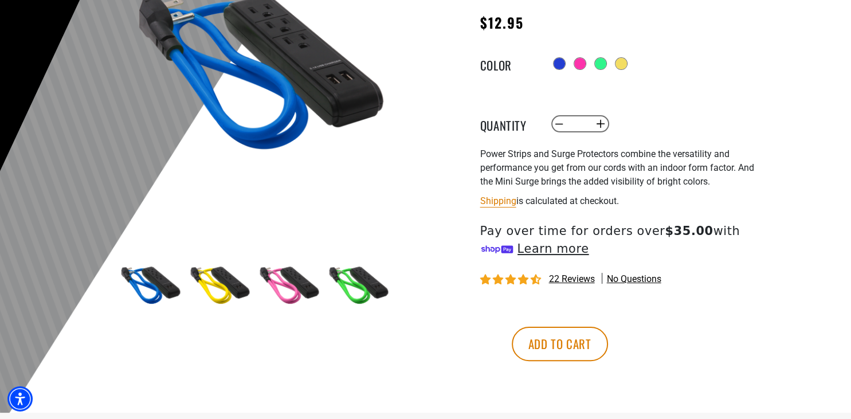 This screenshot has height=419, width=851. Describe the element at coordinates (288, 286) in the screenshot. I see `img: pink` at that location.